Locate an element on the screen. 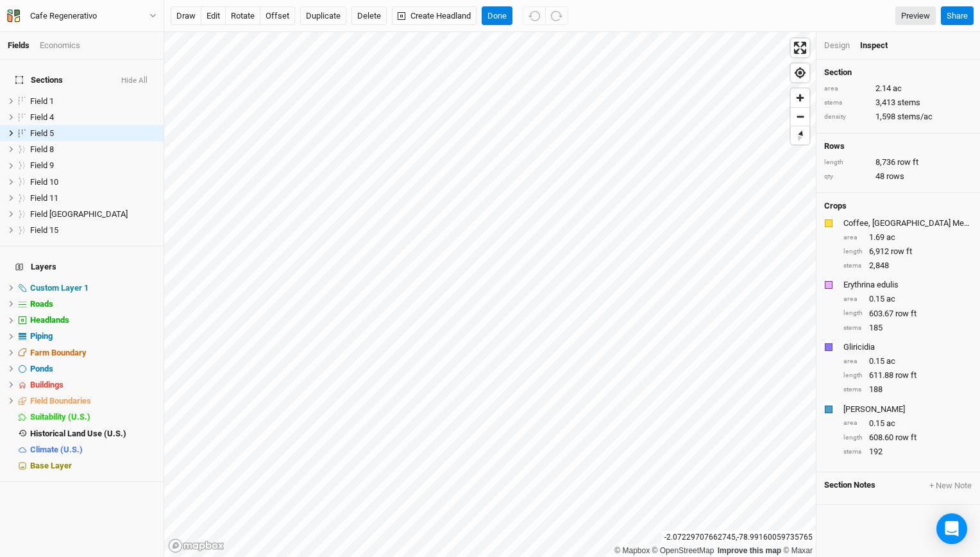 This screenshot has width=980, height=557. span: Section Notes is located at coordinates (849, 486).